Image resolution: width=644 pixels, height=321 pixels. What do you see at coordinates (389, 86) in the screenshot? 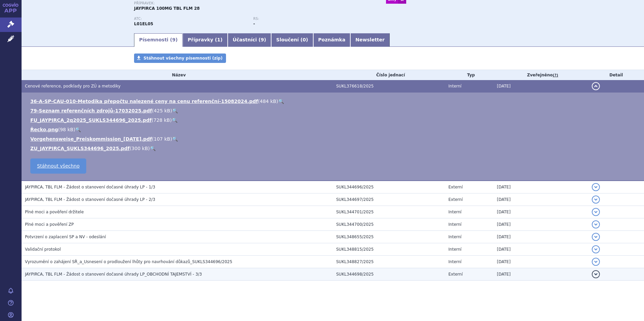
I see `td: SUKL376618/2025` at bounding box center [389, 86].